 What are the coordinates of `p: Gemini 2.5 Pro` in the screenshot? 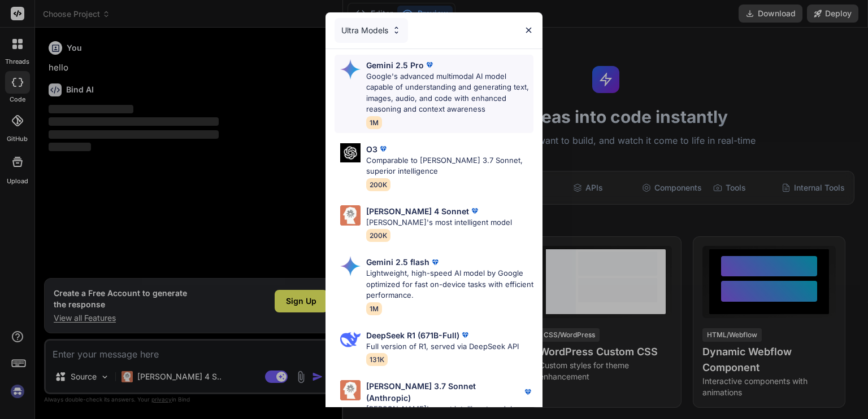 It's located at (395, 65).